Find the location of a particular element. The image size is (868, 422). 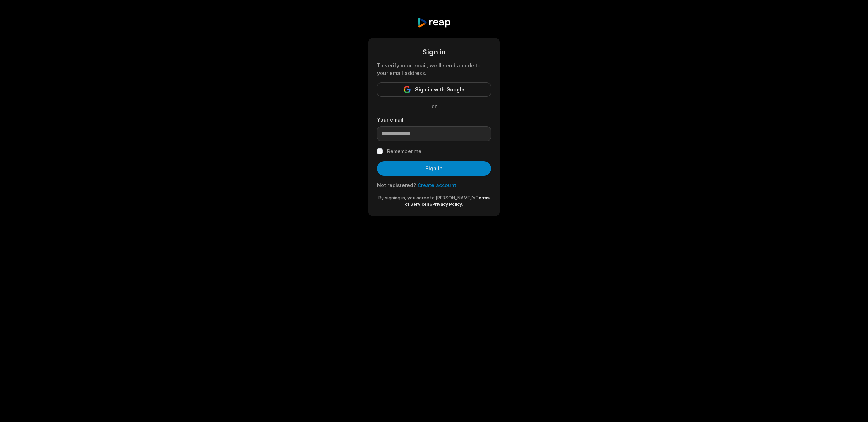

a: Terms of Services is located at coordinates (447, 200).